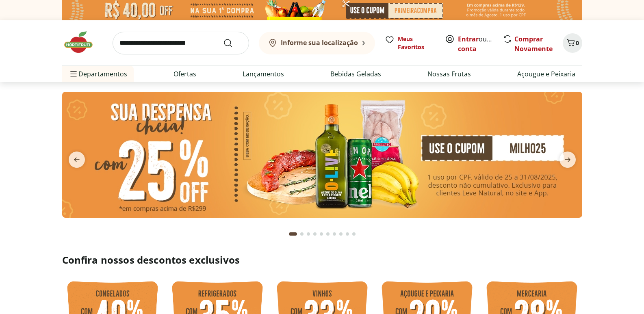  I want to click on button: next, so click(567, 160).